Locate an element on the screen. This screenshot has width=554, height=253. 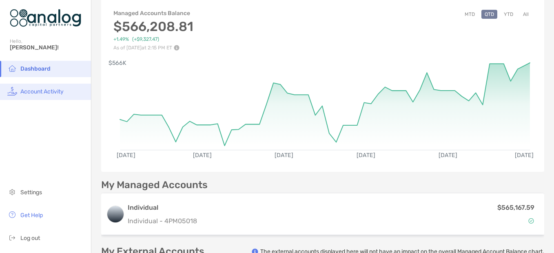
img: logout icon is located at coordinates (12, 238).